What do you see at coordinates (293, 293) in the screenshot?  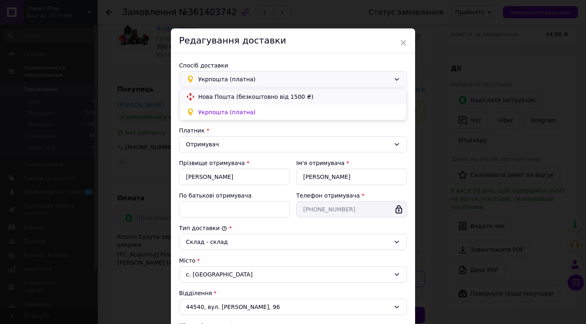 I see `div: Відділення` at bounding box center [293, 293].